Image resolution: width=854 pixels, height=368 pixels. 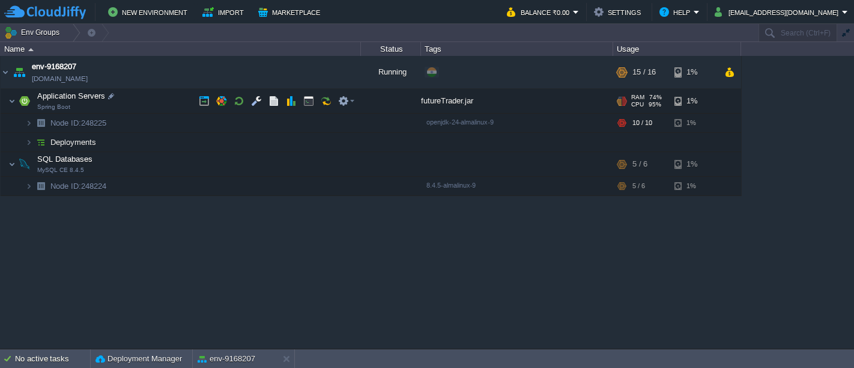 What do you see at coordinates (79, 123) in the screenshot?
I see `span: 248225` at bounding box center [79, 123].